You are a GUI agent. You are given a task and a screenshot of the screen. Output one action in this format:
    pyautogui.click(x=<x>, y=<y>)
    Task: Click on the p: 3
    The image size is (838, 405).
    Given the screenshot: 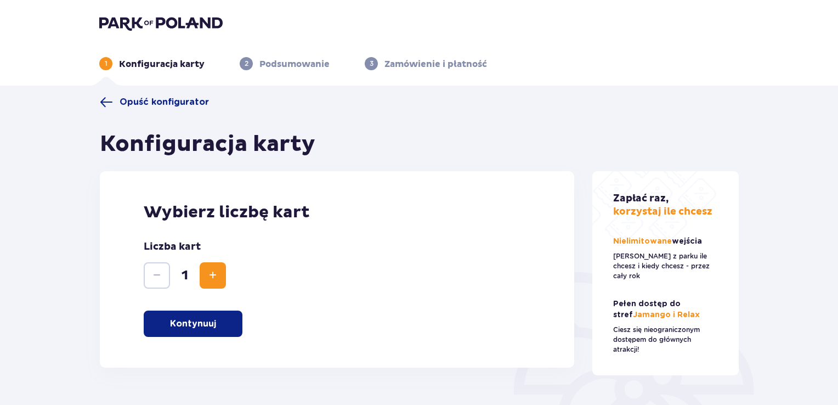 What is the action you would take?
    pyautogui.click(x=371, y=64)
    